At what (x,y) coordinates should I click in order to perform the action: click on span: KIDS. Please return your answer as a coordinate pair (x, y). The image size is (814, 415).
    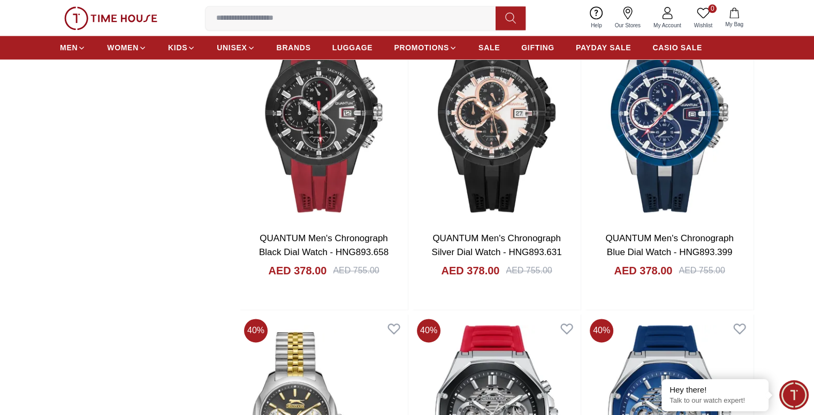
    Looking at the image, I should click on (178, 48).